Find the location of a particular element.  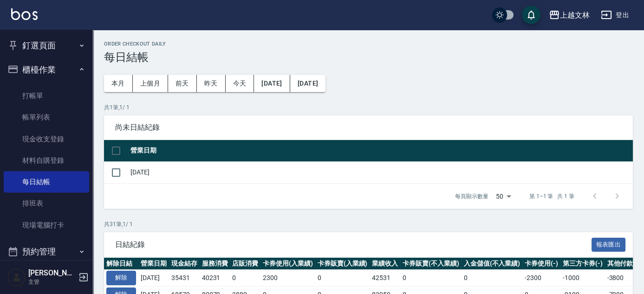

a: 材料自購登錄 is located at coordinates (47, 160).